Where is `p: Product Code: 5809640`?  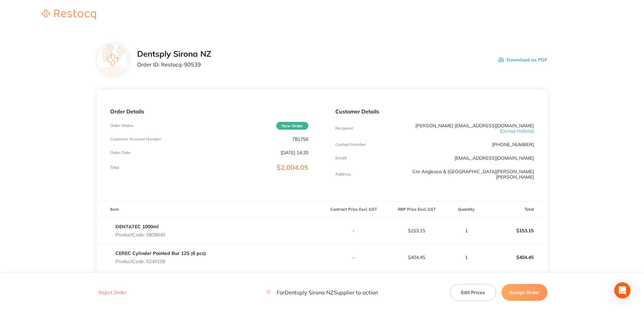
p: Product Code: 5809640 is located at coordinates (140, 235).